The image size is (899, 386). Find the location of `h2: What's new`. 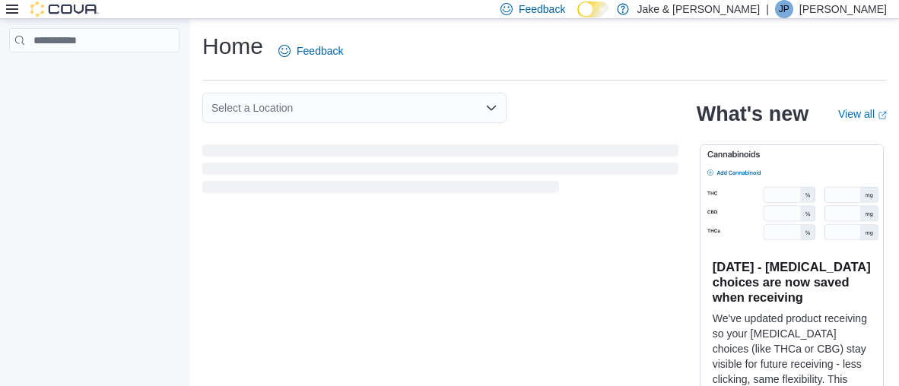

h2: What's new is located at coordinates (752, 114).